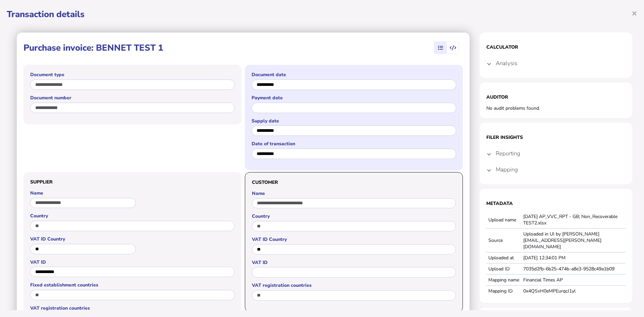 This screenshot has width=644, height=317. What do you see at coordinates (504, 220) in the screenshot?
I see `td: Upload name` at bounding box center [504, 220].